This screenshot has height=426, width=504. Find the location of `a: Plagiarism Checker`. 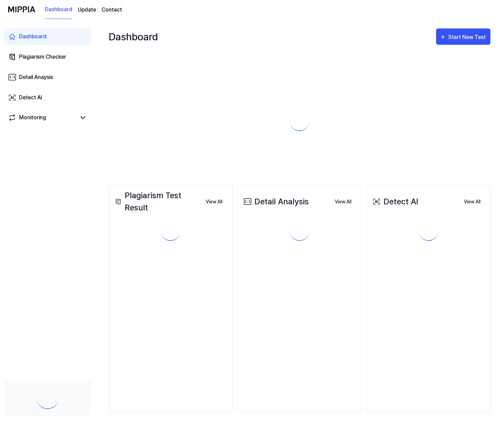

a: Plagiarism Checker is located at coordinates (47, 57).